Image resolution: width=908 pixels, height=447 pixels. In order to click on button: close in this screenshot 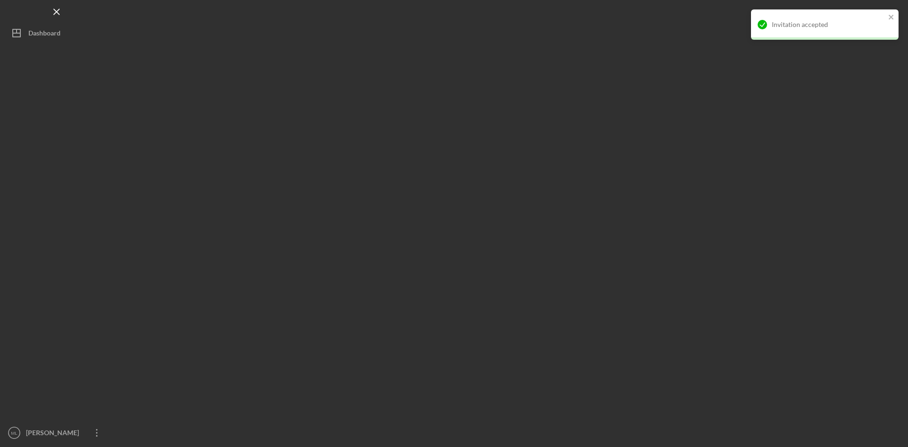, I will do `click(891, 17)`.